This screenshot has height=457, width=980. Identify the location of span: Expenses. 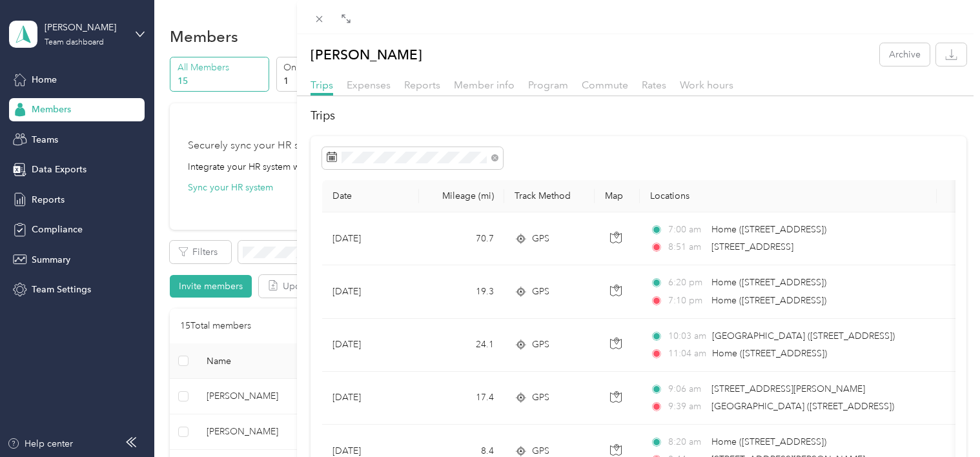
(369, 85).